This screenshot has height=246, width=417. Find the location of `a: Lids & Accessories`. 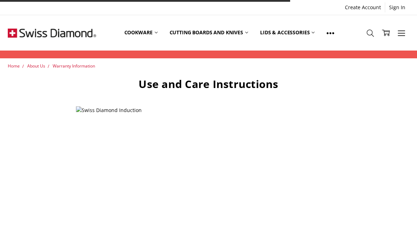

a: Lids & Accessories is located at coordinates (288, 33).